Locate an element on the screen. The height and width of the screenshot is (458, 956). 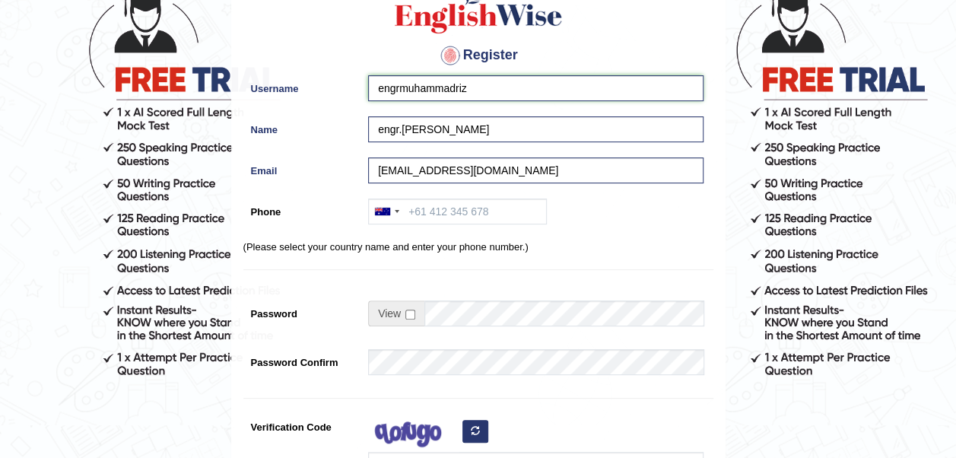
div: Australia: +61 is located at coordinates (386, 211).